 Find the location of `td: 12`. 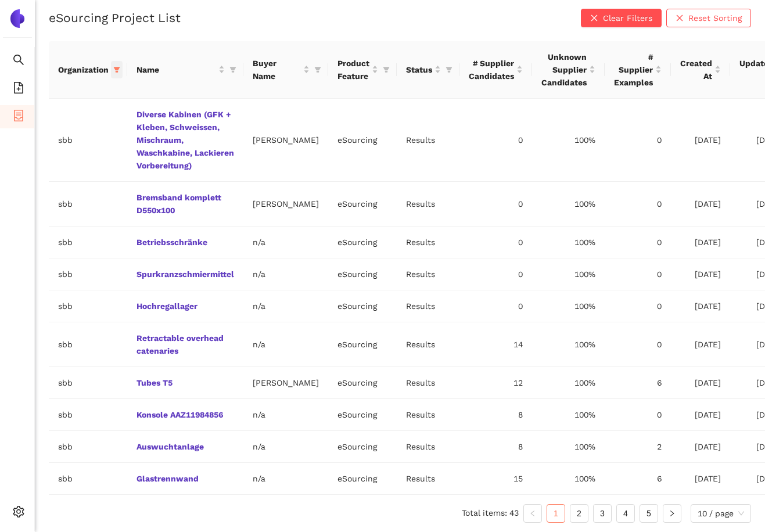

td: 12 is located at coordinates (495, 382).